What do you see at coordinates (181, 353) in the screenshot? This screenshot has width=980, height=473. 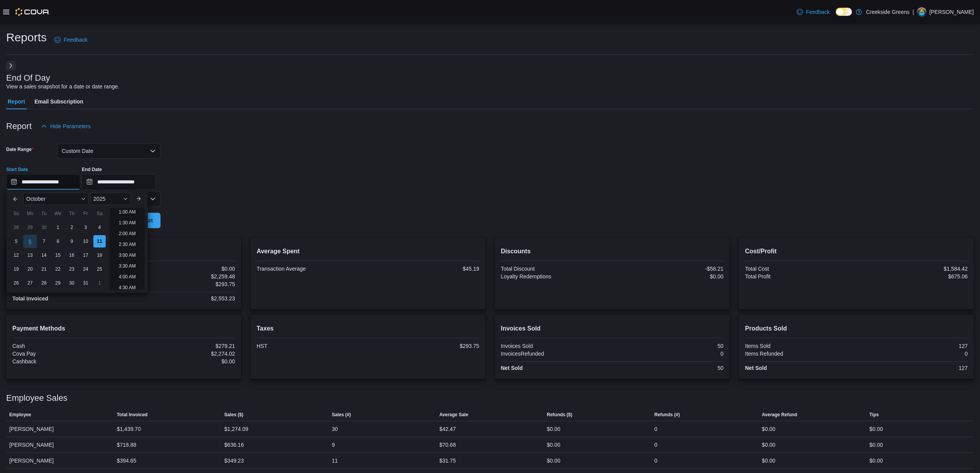 I see `div: $2,274.02` at bounding box center [181, 353].